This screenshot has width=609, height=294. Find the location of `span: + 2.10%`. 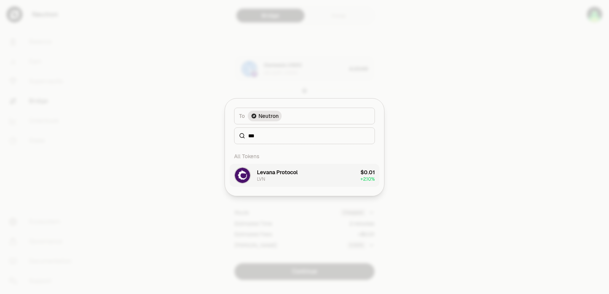

span: + 2.10% is located at coordinates (368, 179).